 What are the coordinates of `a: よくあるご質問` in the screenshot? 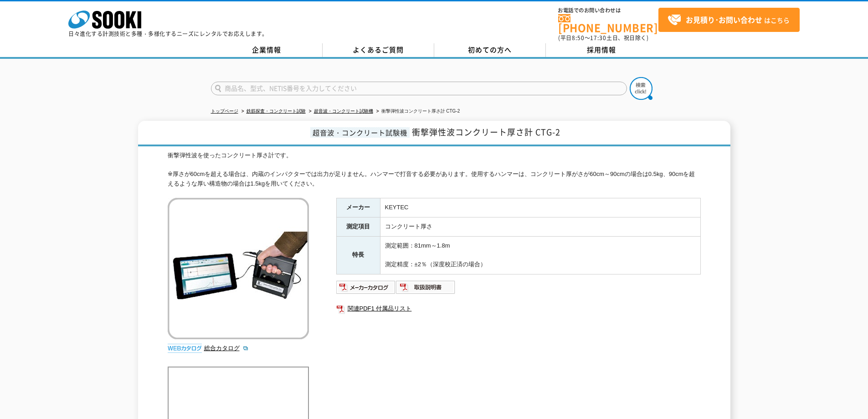 It's located at (378, 50).